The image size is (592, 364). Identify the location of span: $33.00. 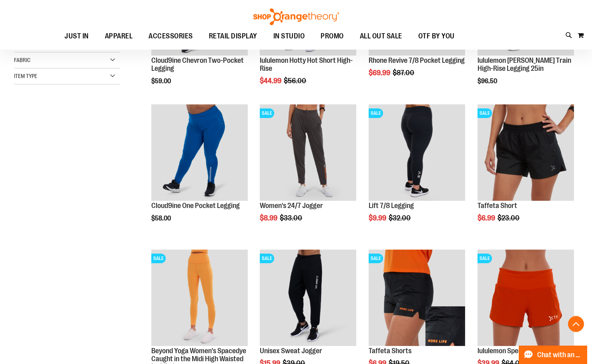
(292, 218).